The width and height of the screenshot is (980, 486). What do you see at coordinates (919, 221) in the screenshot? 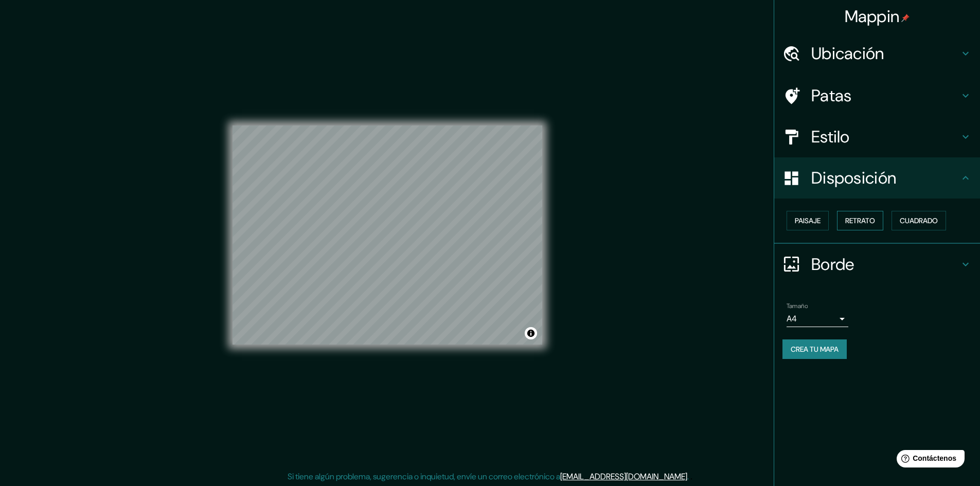
I see `font: Cuadrado` at bounding box center [919, 221].